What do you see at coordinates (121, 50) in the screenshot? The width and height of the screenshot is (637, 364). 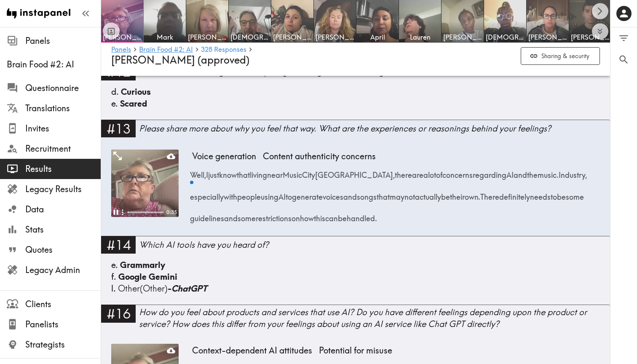 I see `a: Panels` at bounding box center [121, 50].